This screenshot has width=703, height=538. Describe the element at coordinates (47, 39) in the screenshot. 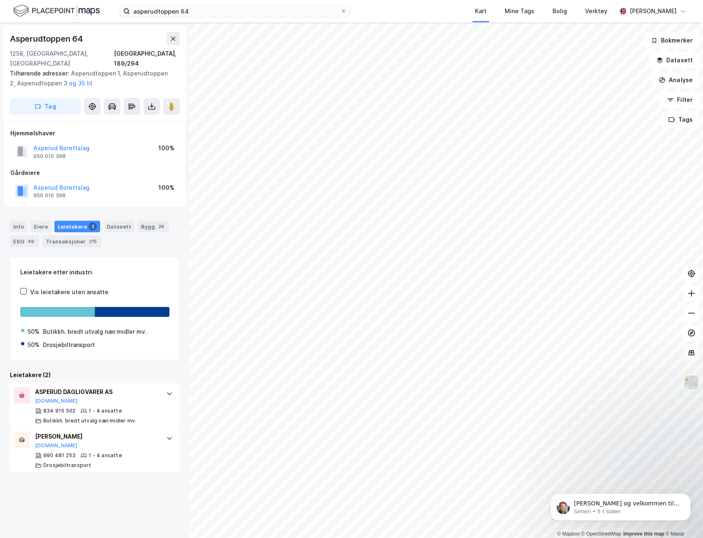

I see `div: Asperudtoppen 64` at that location.